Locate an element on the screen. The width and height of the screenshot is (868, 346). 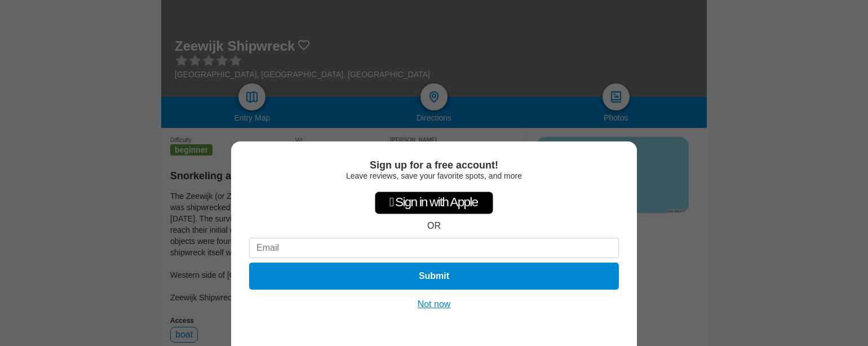
button: Submit is located at coordinates (434, 276).